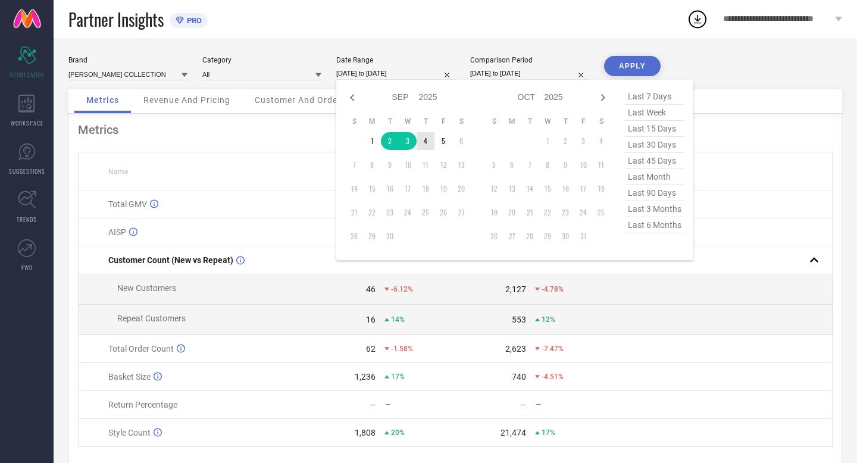  Describe the element at coordinates (583, 212) in the screenshot. I see `td: Fri Oct 24 2025` at that location.